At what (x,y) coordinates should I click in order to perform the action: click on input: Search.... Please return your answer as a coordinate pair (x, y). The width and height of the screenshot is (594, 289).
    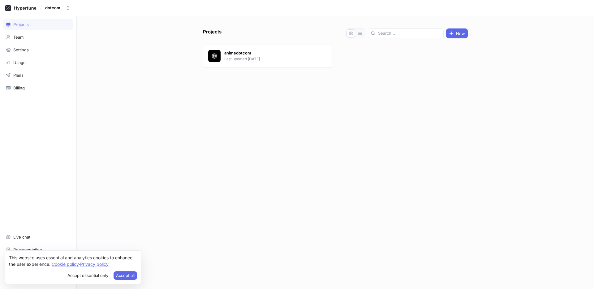
    Looking at the image, I should click on (410, 33).